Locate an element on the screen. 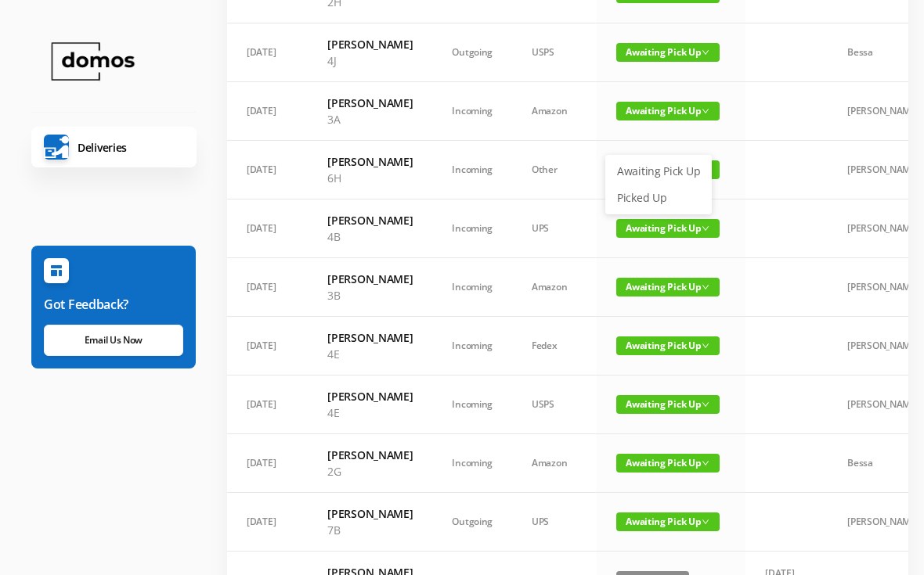 The image size is (924, 575). p: 7B is located at coordinates (370, 530).